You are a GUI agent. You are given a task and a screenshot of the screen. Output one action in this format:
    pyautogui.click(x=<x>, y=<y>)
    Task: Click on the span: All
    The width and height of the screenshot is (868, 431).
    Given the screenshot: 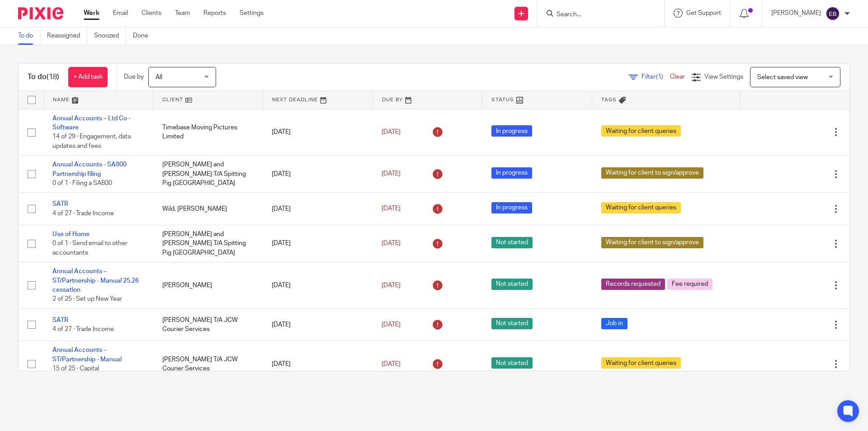 What is the action you would take?
    pyautogui.click(x=159, y=77)
    